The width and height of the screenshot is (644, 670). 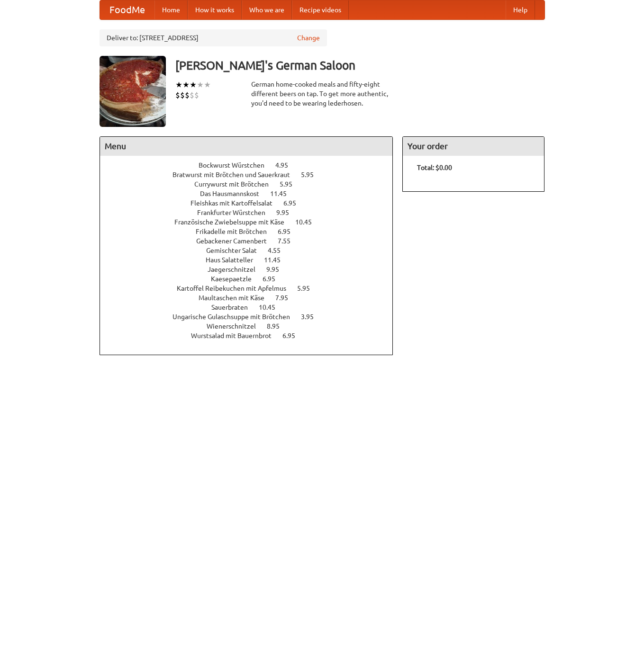 What do you see at coordinates (251, 222) in the screenshot?
I see `a: Französische Zwiebelsuppe mit Käse 10.45` at bounding box center [251, 222].